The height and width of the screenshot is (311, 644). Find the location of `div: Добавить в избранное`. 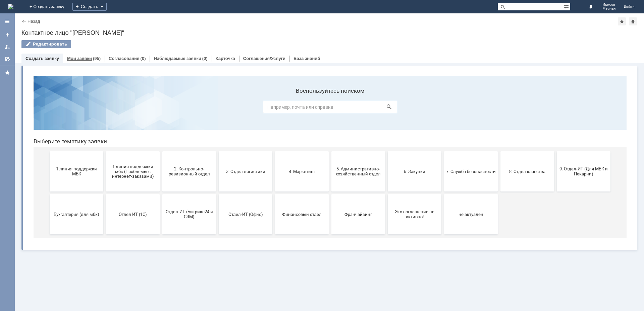

div: Добавить в избранное is located at coordinates (622, 22).